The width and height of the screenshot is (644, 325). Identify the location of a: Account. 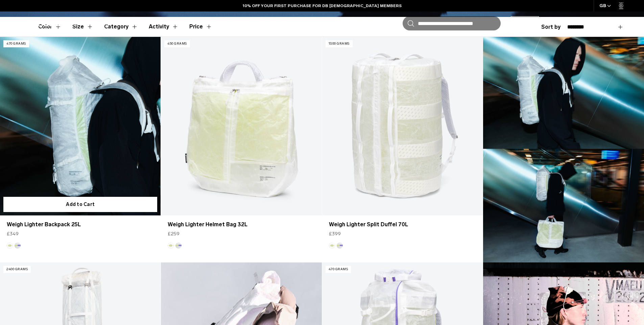
(562, 23).